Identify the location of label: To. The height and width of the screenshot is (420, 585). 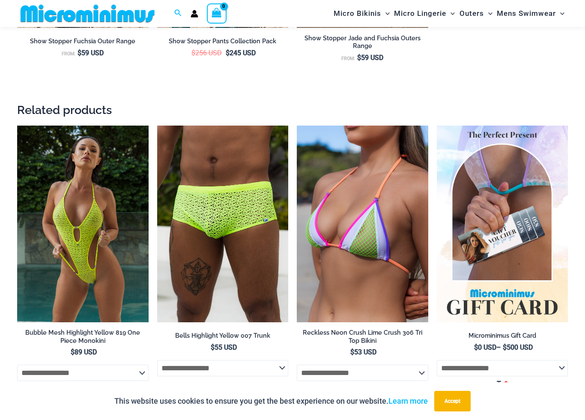
(503, 384).